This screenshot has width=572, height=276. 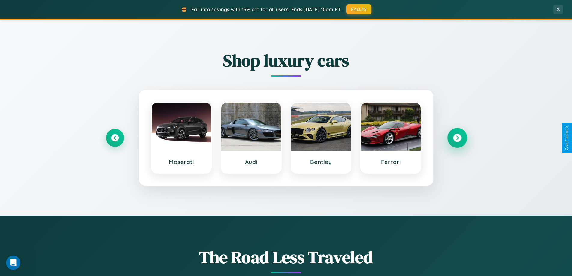 What do you see at coordinates (391, 162) in the screenshot?
I see `h3: Ferrari` at bounding box center [391, 162].